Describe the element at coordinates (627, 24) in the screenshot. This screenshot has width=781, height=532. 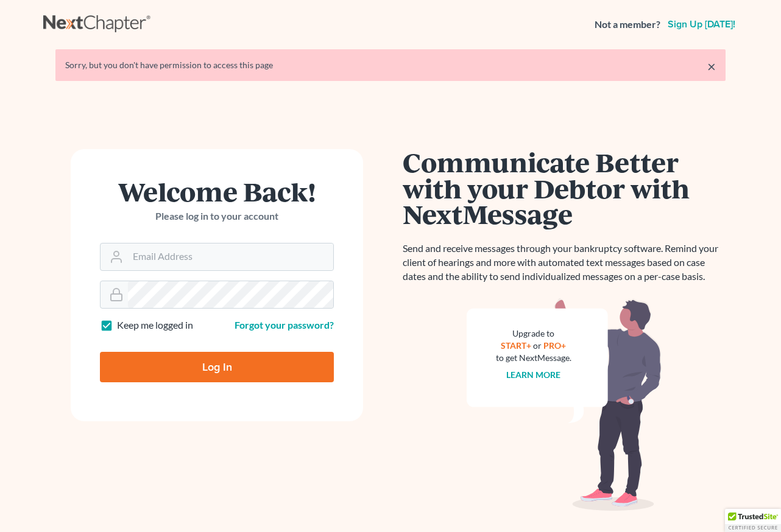
I see `strong: Not a member?` at that location.